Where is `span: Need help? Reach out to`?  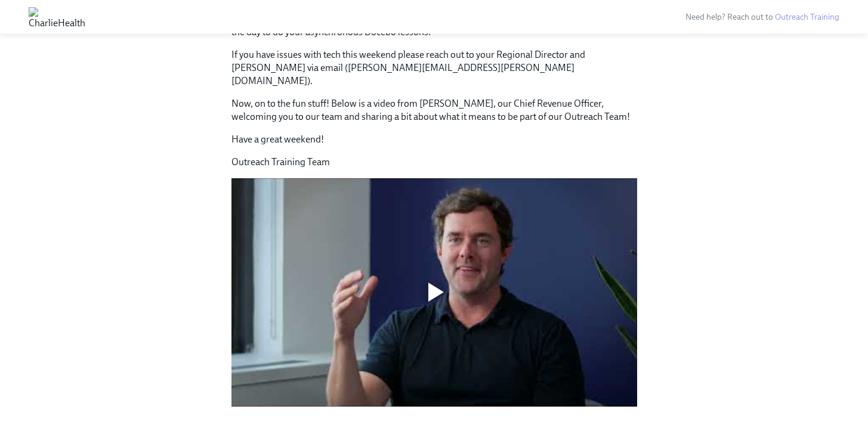 span: Need help? Reach out to is located at coordinates (762, 17).